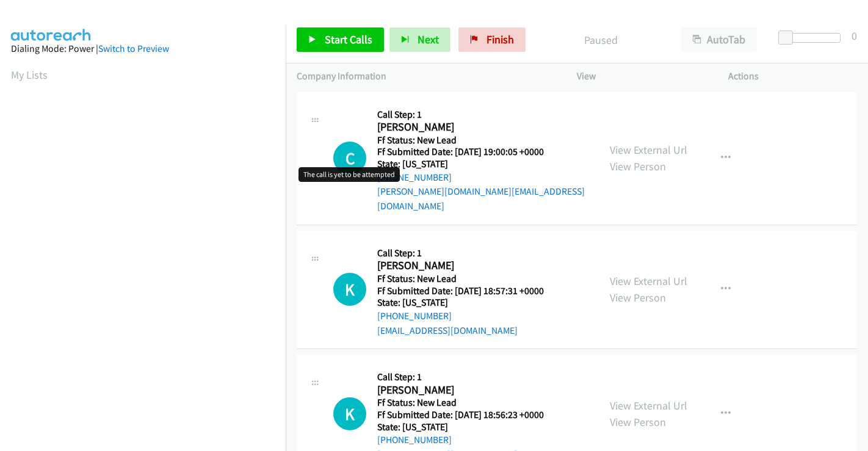 The width and height of the screenshot is (868, 451). I want to click on p: Company Information, so click(426, 77).